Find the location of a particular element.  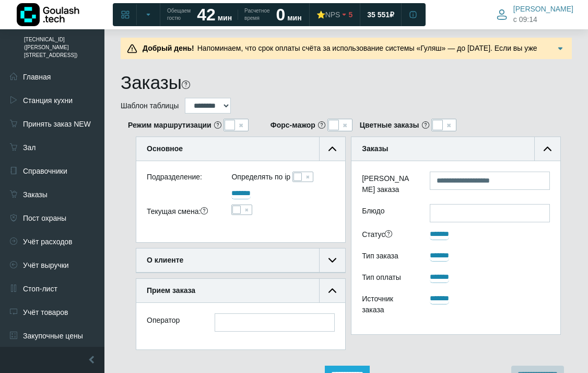

span: NPS is located at coordinates (333, 15).